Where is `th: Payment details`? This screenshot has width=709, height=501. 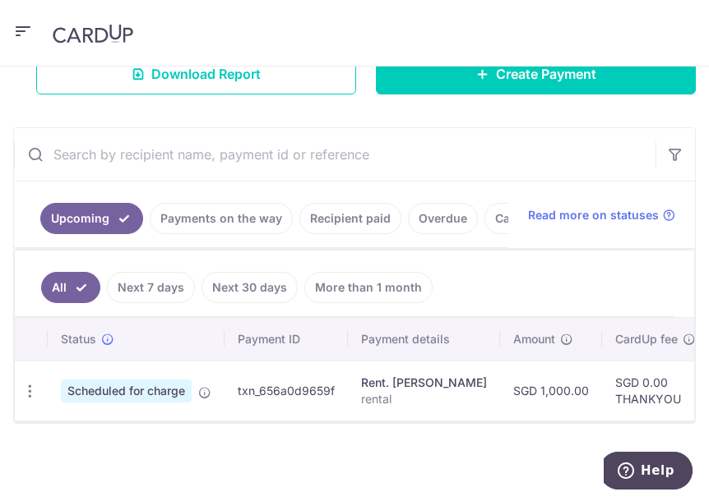 th: Payment details is located at coordinates (423, 340).